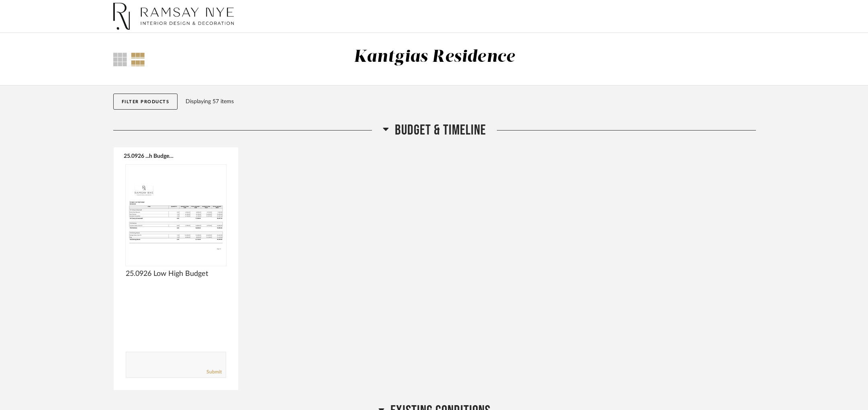 This screenshot has height=410, width=868. I want to click on button: Filter Products, so click(145, 101).